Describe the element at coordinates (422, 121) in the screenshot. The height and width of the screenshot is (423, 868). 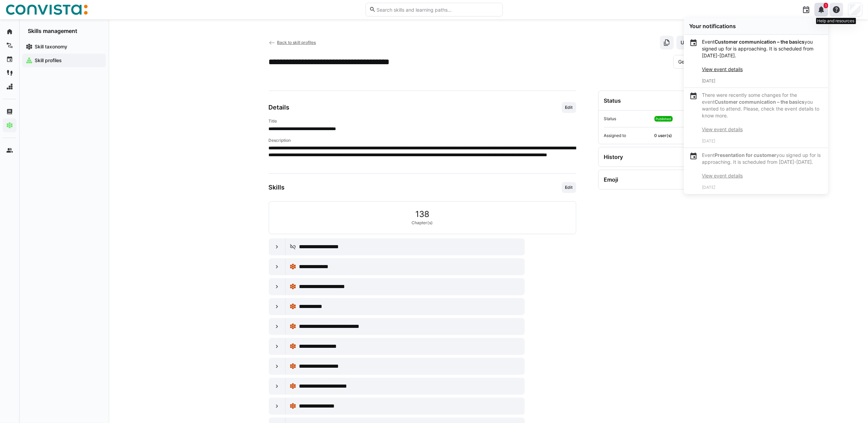
I see `h4: Title` at that location.